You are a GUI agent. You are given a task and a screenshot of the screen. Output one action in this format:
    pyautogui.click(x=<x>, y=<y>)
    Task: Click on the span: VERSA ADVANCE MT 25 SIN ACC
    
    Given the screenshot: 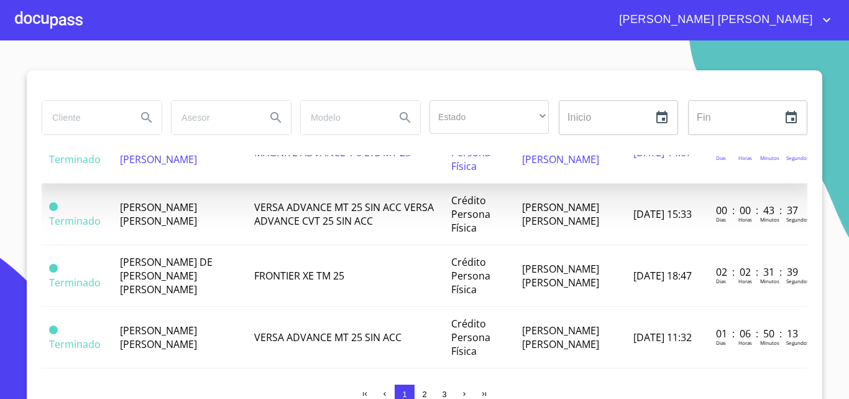 What is the action you would take?
    pyautogui.click(x=328, y=337)
    